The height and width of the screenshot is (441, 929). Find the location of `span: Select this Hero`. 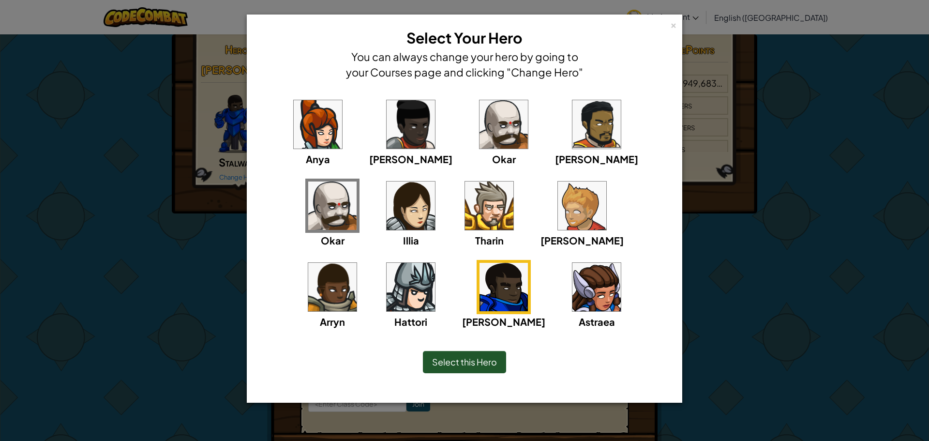

span: Select this Hero is located at coordinates (464, 361).